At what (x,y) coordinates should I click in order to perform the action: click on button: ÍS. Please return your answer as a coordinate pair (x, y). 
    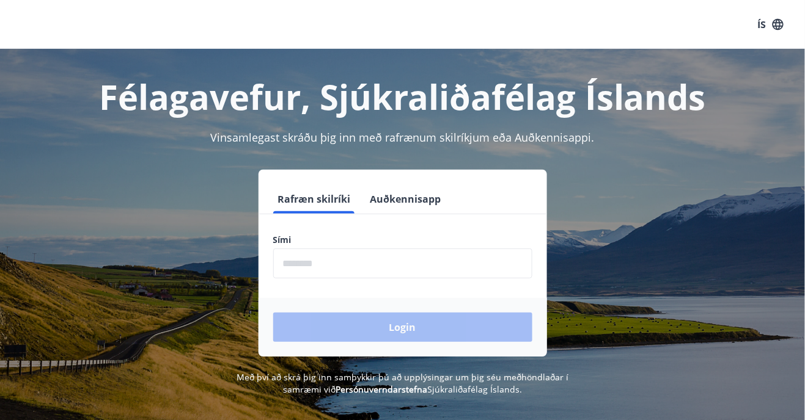
    Looking at the image, I should click on (771, 24).